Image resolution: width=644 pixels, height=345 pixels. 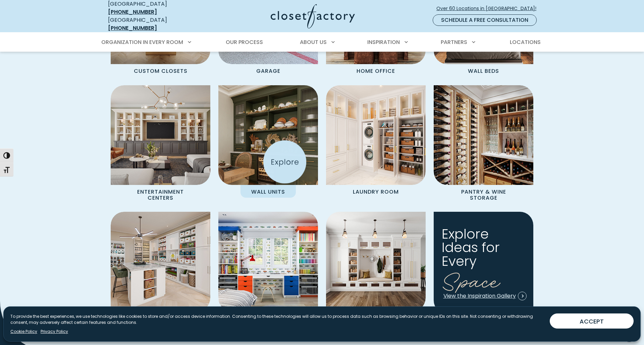 I want to click on img: Wall unit, so click(x=268, y=135).